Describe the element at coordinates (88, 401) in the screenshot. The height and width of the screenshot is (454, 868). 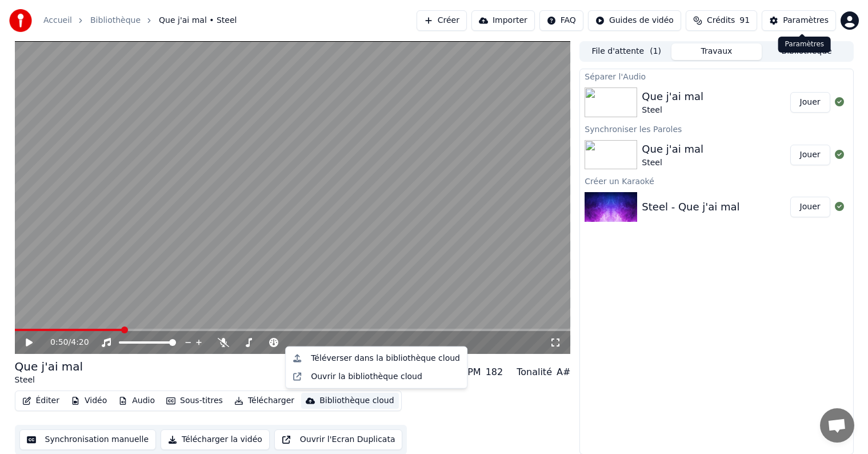
I see `button: Vidéo` at that location.